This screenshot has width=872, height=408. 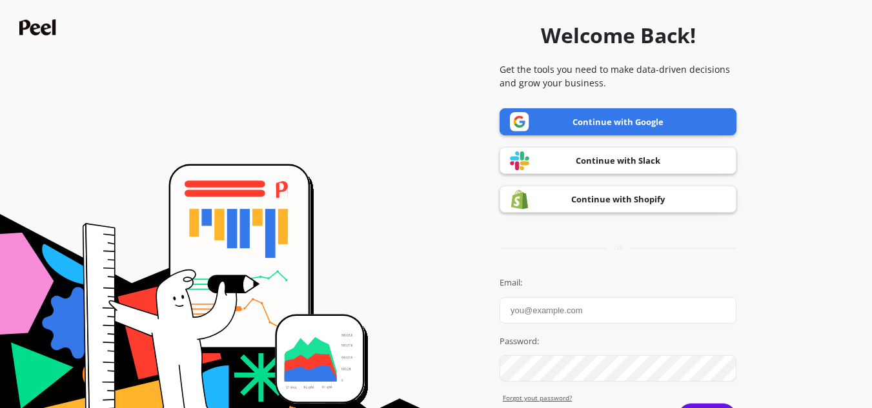 I want to click on a: Continue with Shopify, so click(x=617, y=199).